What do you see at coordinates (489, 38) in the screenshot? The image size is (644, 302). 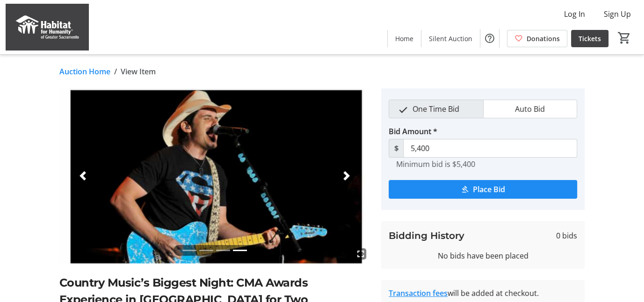 I see `button: Help` at bounding box center [489, 38].